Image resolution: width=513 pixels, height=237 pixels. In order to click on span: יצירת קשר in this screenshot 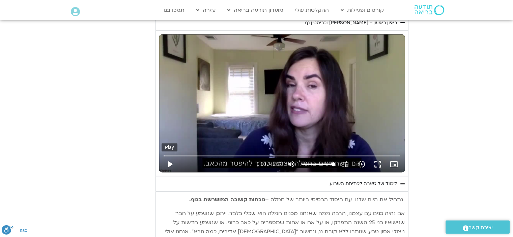, I will do `click(481, 228)`.